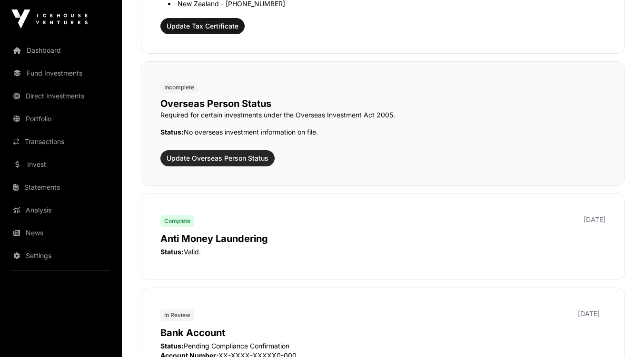 The width and height of the screenshot is (644, 357). I want to click on a: Analysis, so click(61, 210).